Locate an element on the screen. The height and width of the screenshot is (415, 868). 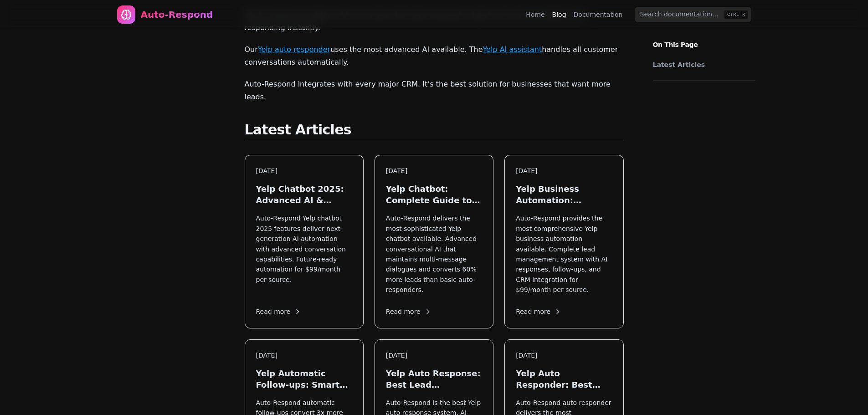
input: Search documentation… is located at coordinates (693, 15).